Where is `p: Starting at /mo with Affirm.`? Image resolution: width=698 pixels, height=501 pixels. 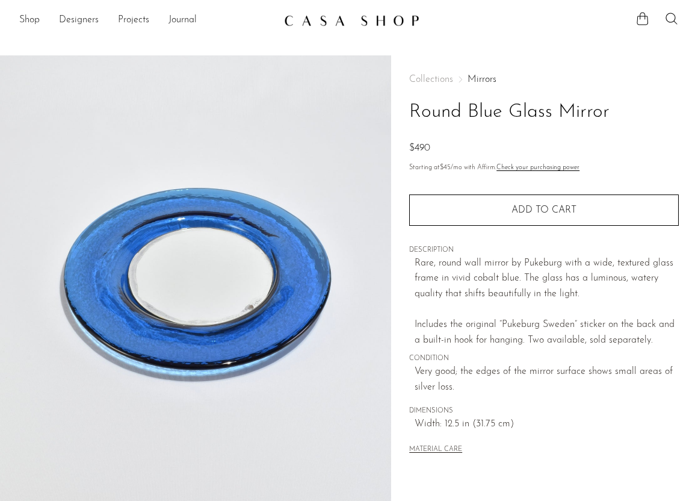
p: Starting at /mo with Affirm. is located at coordinates (544, 168).